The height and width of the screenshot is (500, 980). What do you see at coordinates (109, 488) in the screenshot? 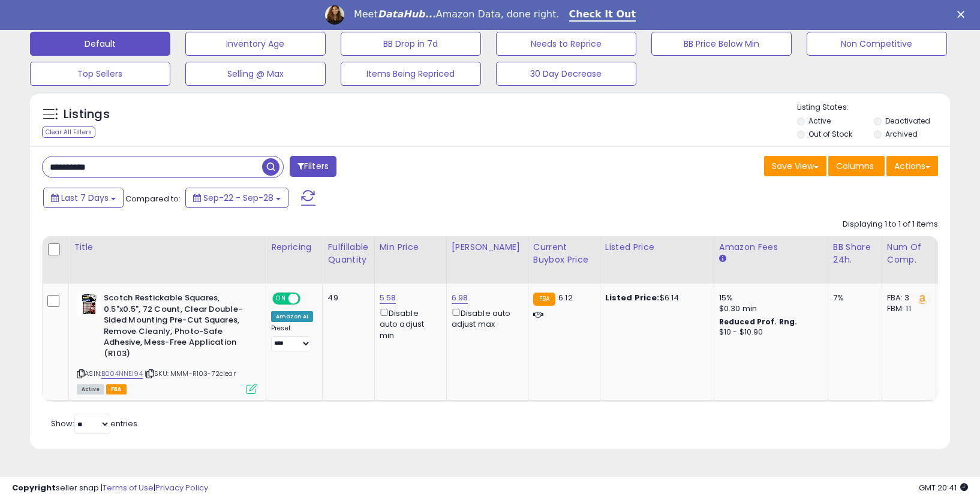
I see `div: seller snap | |` at bounding box center [109, 488].